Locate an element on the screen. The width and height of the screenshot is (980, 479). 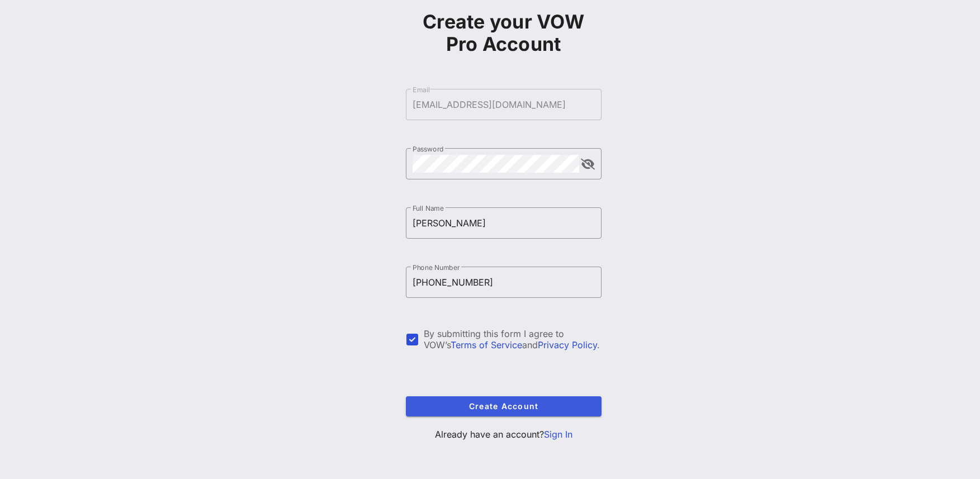
span: Create Account is located at coordinates (504, 406).